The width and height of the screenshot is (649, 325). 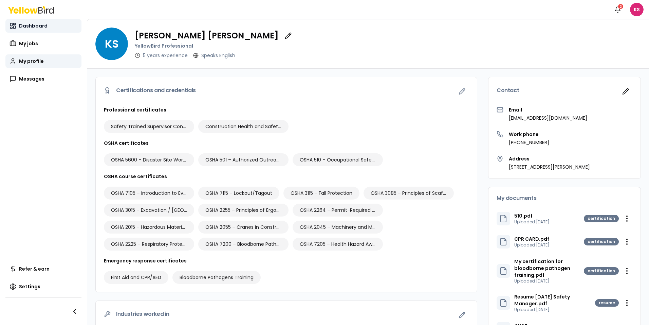 What do you see at coordinates (243, 227) in the screenshot?
I see `div: OSHA 2055 – Cranes in Construction` at bounding box center [243, 227].